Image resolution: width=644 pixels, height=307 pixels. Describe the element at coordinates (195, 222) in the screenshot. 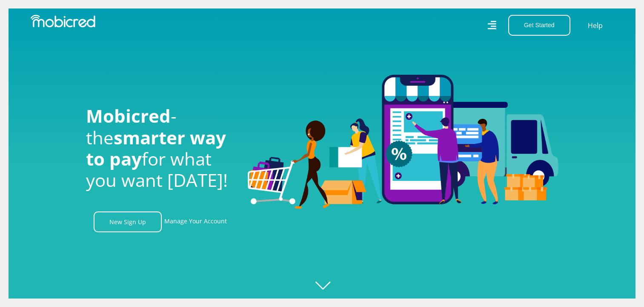

I see `a: Manage Your Account` at that location.